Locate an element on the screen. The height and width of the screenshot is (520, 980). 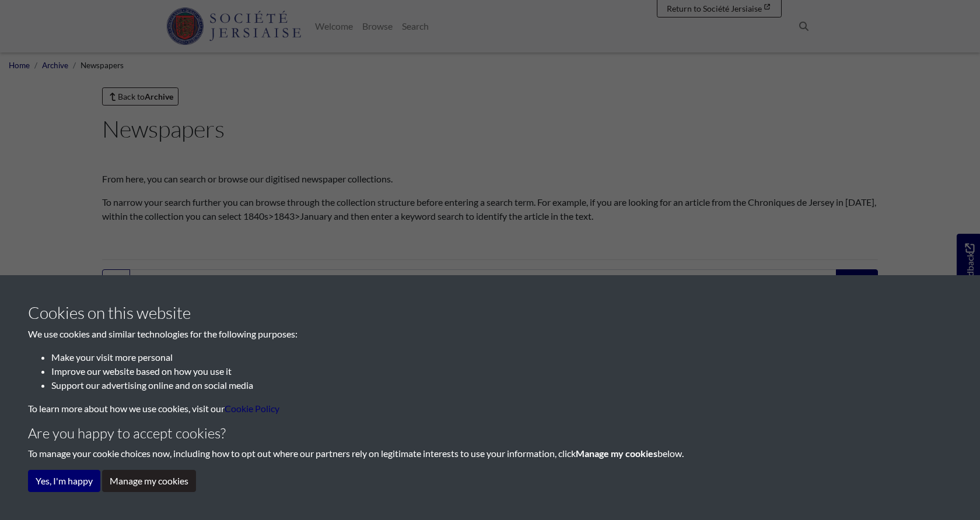
h4: Are you happy to accept cookies? is located at coordinates (490, 433).